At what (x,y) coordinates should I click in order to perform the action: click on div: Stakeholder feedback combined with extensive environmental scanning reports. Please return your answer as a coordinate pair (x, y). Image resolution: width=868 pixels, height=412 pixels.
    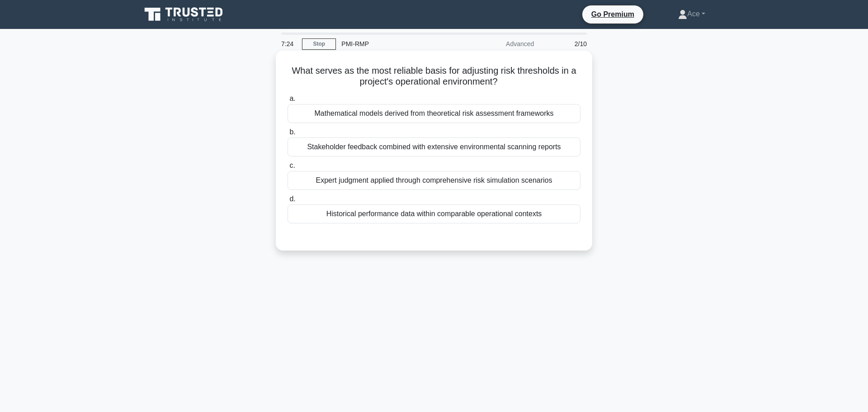
    Looking at the image, I should click on (434, 147).